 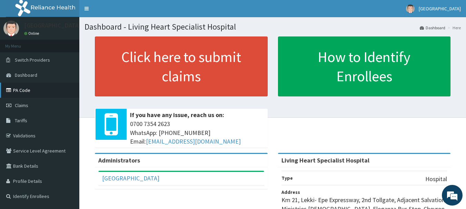 I want to click on a: Online, so click(x=32, y=33).